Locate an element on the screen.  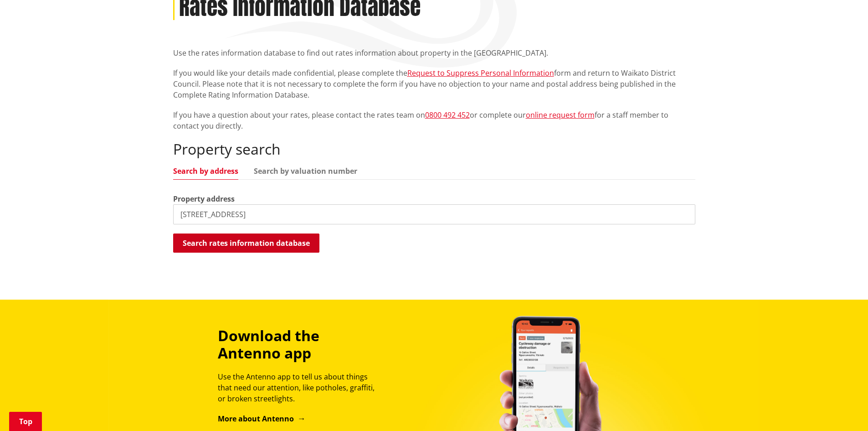
h2: Property search is located at coordinates (434, 149).